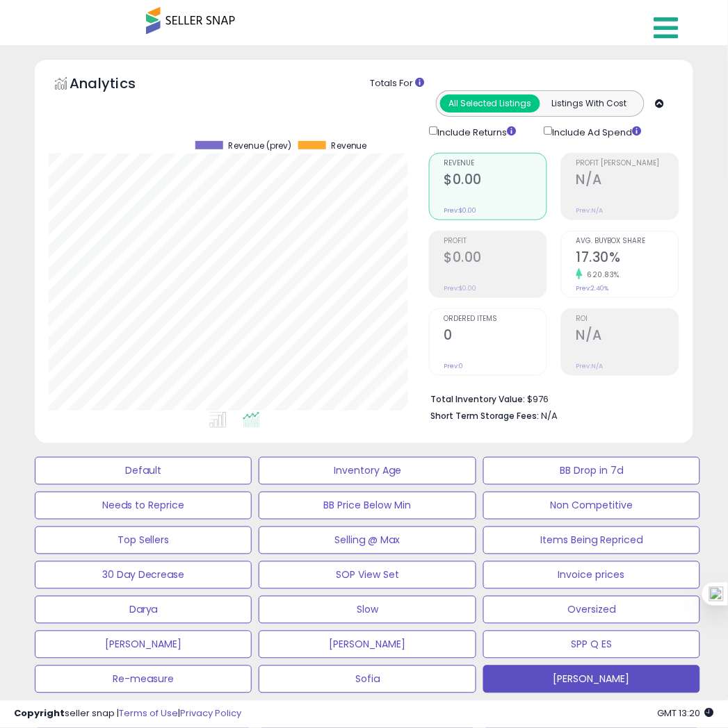 This screenshot has width=728, height=728. Describe the element at coordinates (526, 83) in the screenshot. I see `div: Totals For` at that location.